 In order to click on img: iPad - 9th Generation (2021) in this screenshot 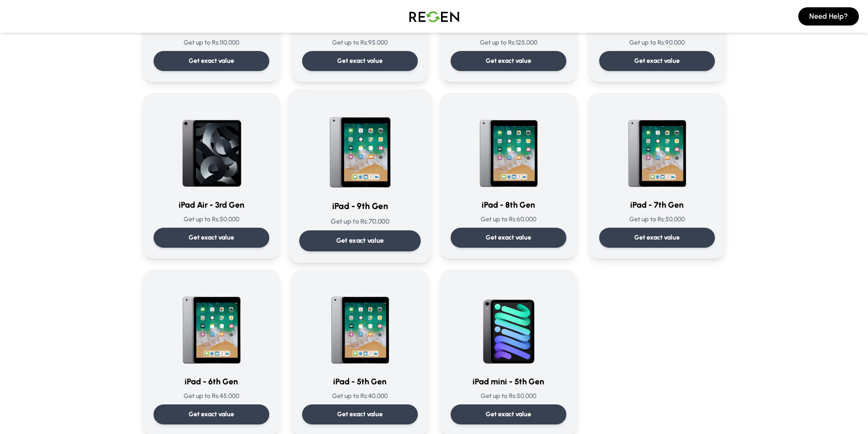, I will do `click(360, 146)`.